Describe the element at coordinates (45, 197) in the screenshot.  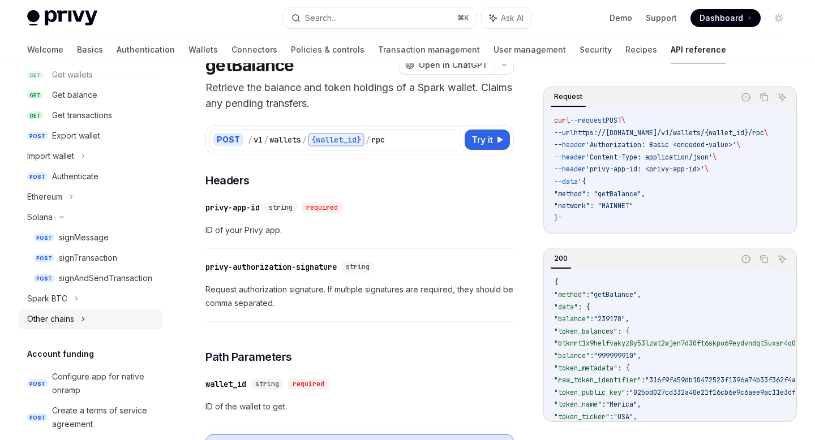
I see `div: Ethereum` at that location.